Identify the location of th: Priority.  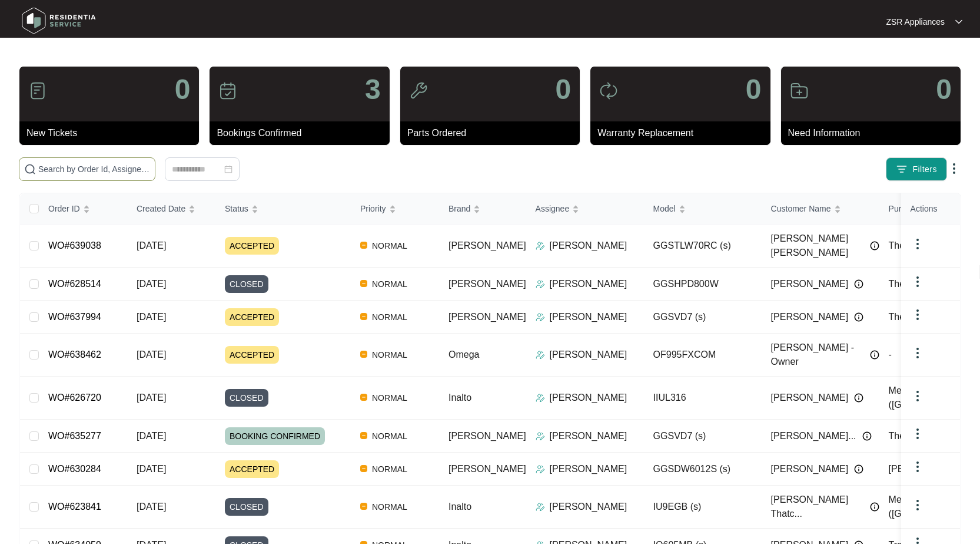
(395, 209).